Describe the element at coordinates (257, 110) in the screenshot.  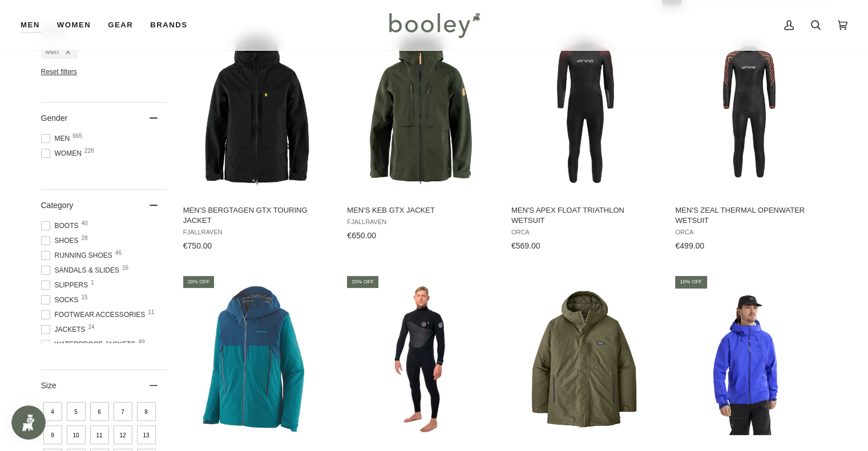
I see `img: Fjallraven Men's Bergtagen GTX Touring Jacket Black - Booley Galway` at that location.